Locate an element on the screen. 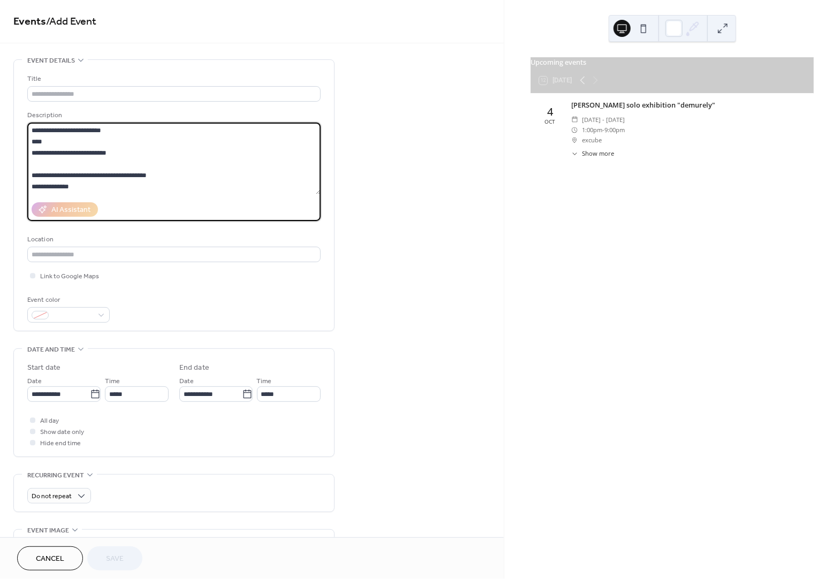  span: Do not repeat is located at coordinates (51, 497).